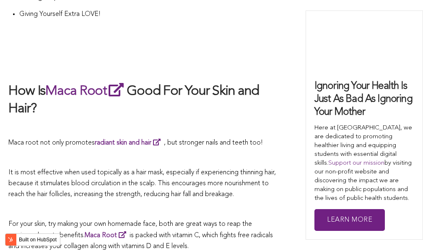 The height and width of the screenshot is (251, 423). Describe the element at coordinates (130, 230) in the screenshot. I see `span: For your skin, try making your own homemade face, both are great ways to reap the maximum beauty ...` at that location.